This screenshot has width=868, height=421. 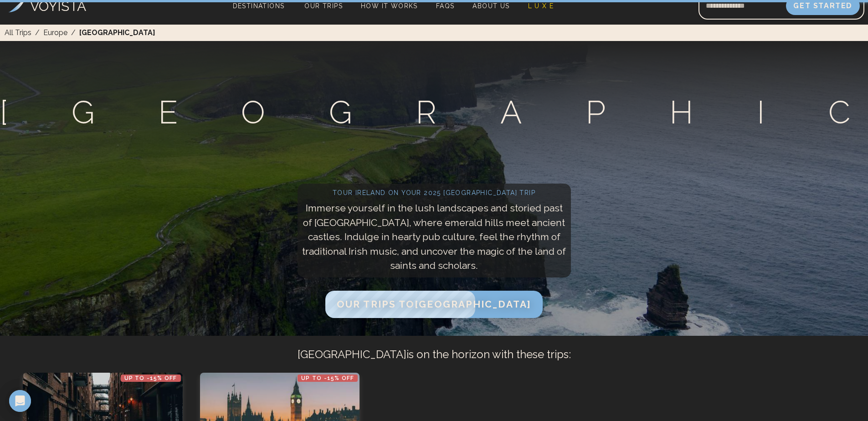 I want to click on span: FAQs, so click(x=446, y=6).